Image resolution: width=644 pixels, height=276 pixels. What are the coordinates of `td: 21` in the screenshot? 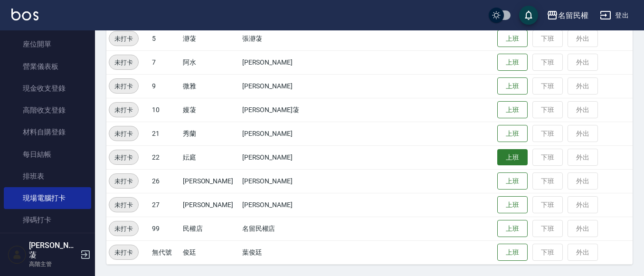 It's located at (165, 133).